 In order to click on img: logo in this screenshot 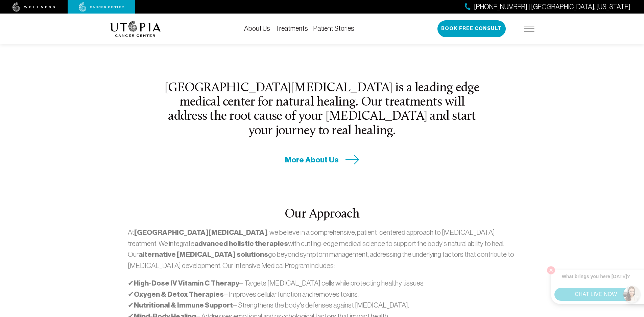, I will do `click(135, 29)`.